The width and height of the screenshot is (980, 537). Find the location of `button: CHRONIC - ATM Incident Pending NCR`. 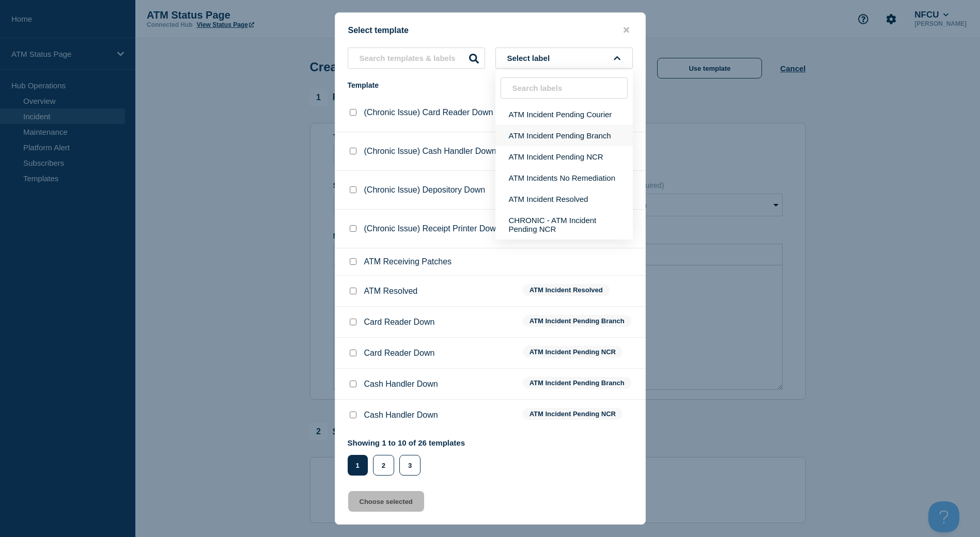

button: CHRONIC - ATM Incident Pending NCR is located at coordinates (564, 225).